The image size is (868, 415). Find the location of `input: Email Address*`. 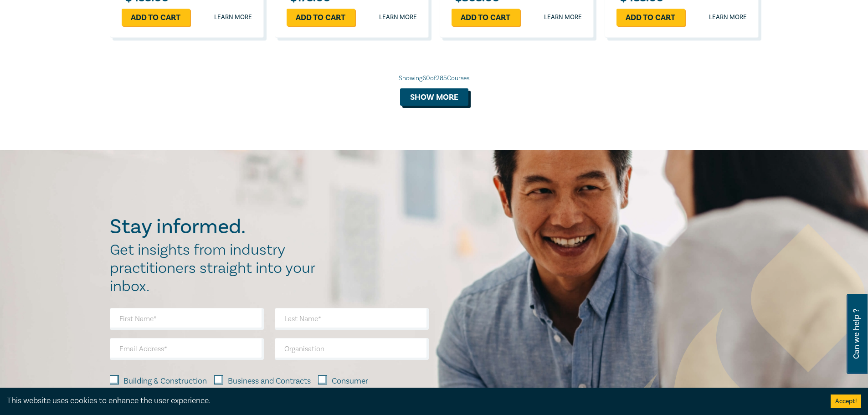

input: Email Address* is located at coordinates (187, 349).